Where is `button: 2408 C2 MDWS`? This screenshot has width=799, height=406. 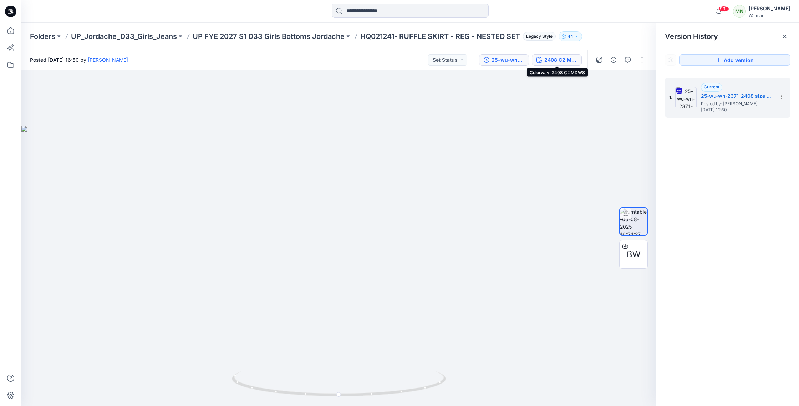 button: 2408 C2 MDWS is located at coordinates (557, 60).